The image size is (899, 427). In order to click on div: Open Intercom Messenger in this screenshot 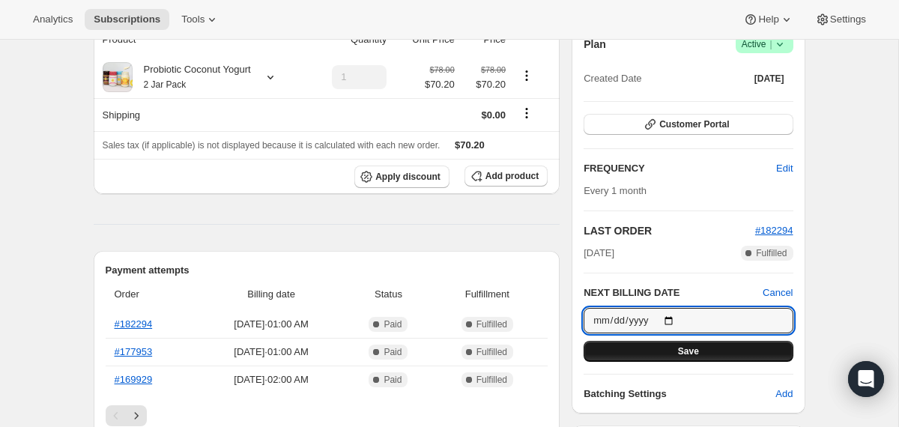, I will do `click(866, 379)`.